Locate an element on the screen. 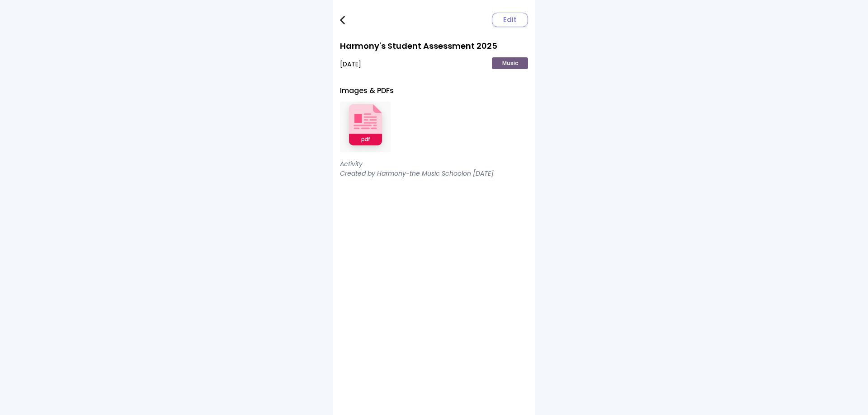  h1: Harmony's Student Assessment 2025 is located at coordinates (434, 45).